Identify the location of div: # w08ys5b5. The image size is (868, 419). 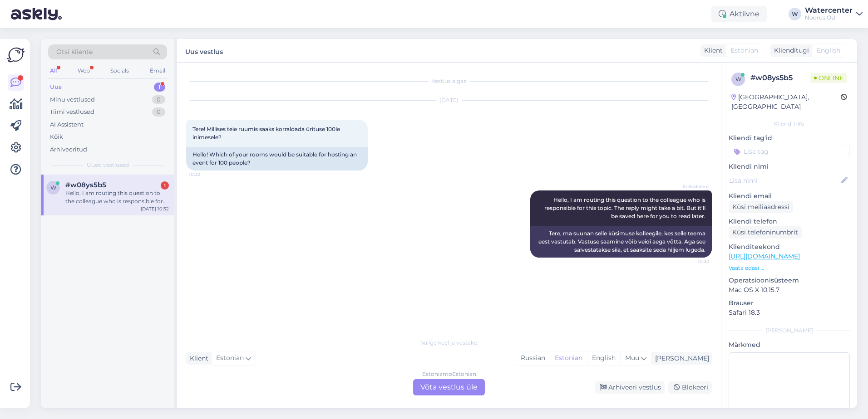
(780, 78).